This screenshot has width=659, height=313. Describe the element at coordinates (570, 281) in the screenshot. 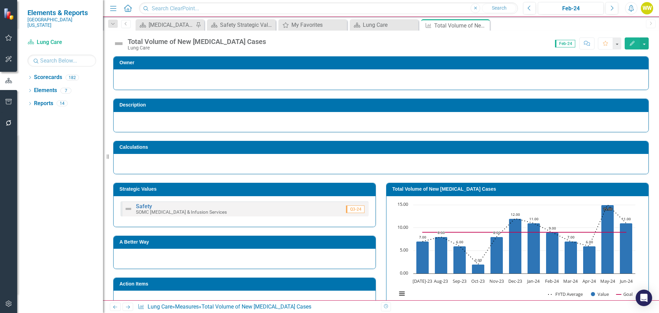

I see `text: Mar-24` at that location.